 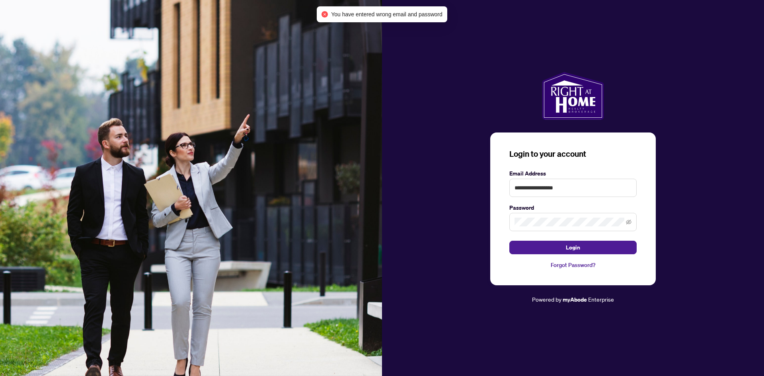 What do you see at coordinates (629, 222) in the screenshot?
I see `span: eye-invisible` at bounding box center [629, 222].